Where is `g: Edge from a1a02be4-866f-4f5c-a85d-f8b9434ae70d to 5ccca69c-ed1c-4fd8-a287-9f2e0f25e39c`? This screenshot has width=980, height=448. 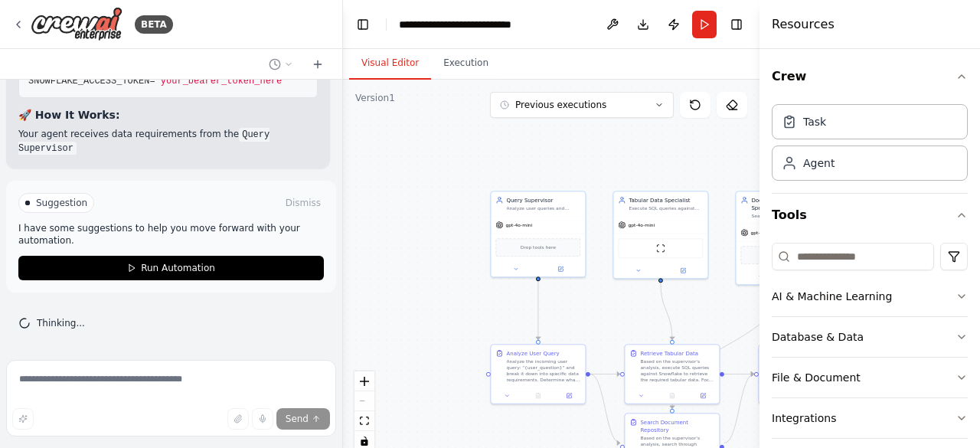
g: Edge from a1a02be4-866f-4f5c-a85d-f8b9434ae70d to 5ccca69c-ed1c-4fd8-a287-9f2e0f25e39c is located at coordinates (605, 409).